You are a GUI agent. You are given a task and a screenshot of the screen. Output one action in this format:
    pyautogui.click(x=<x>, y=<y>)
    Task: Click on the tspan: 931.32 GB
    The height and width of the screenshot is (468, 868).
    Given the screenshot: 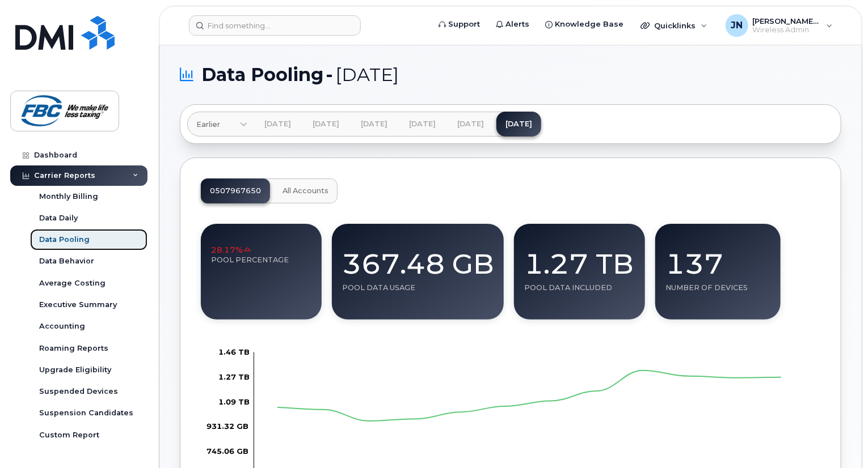 What is the action you would take?
    pyautogui.click(x=227, y=427)
    